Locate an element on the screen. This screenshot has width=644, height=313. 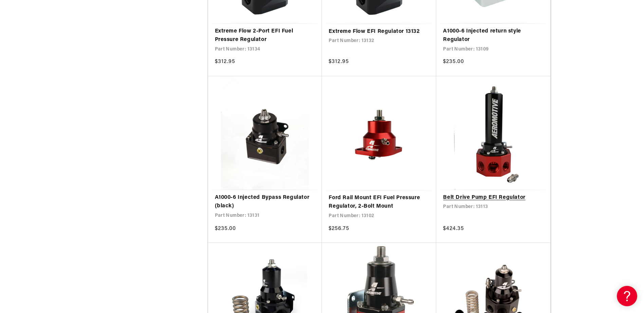
a: Extreme Flow EFI Regulator 13132 is located at coordinates (379, 32).